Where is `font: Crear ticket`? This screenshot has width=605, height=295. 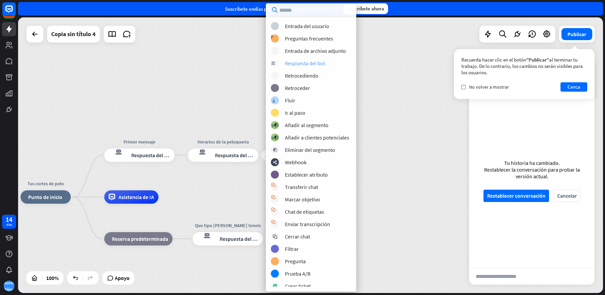
font: Crear ticket is located at coordinates (297, 286).